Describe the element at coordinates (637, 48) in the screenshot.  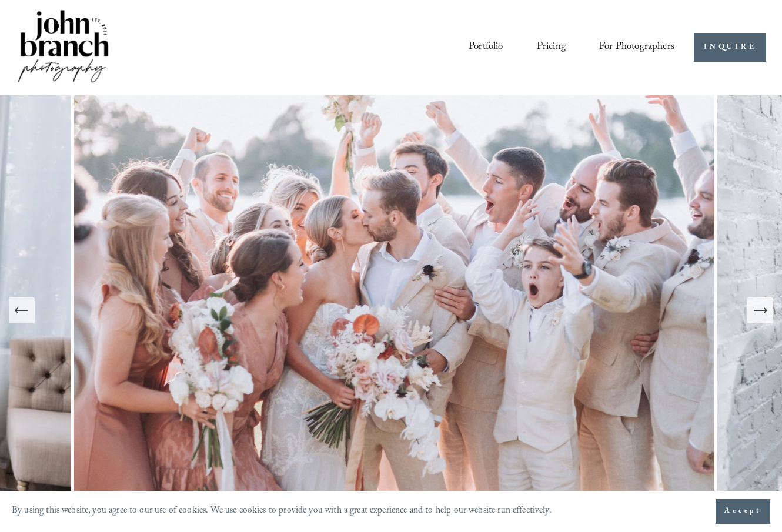
I see `span: For Photographers` at that location.